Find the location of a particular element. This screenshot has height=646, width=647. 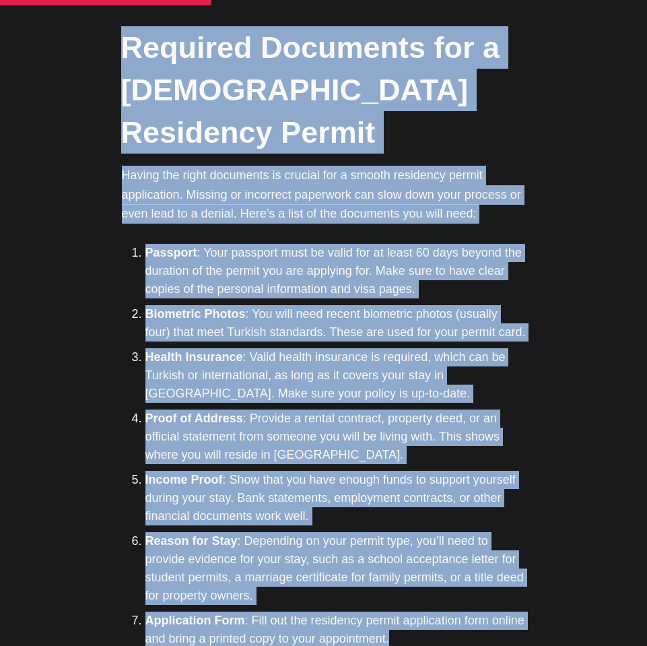

strong: Passport is located at coordinates (171, 252).